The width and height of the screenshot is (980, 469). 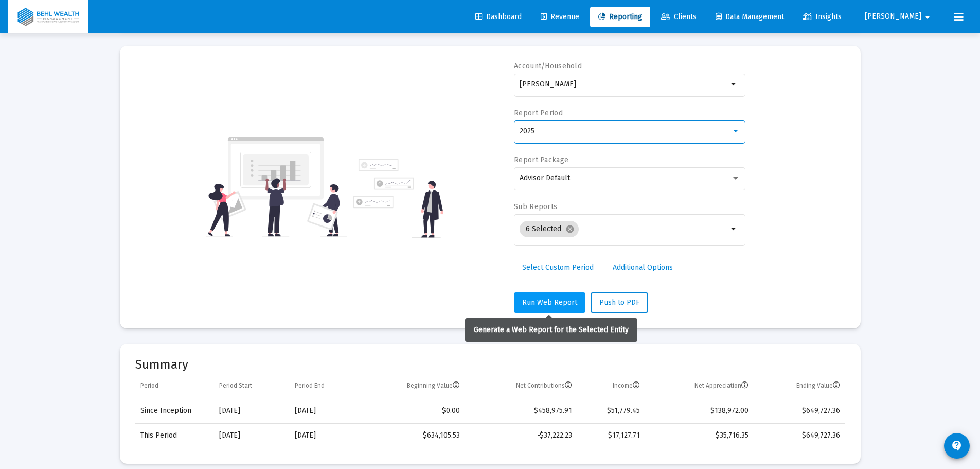 I want to click on a: Data Management, so click(x=750, y=17).